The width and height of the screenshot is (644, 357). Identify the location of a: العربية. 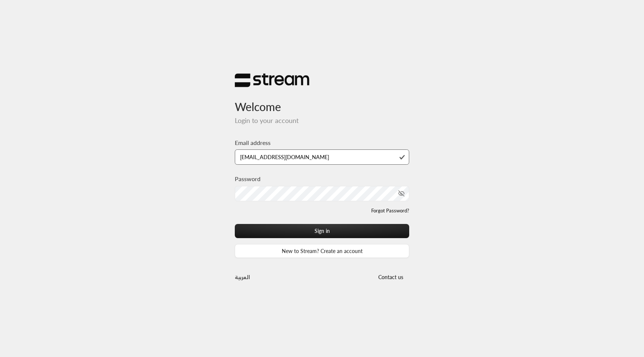
(242, 277).